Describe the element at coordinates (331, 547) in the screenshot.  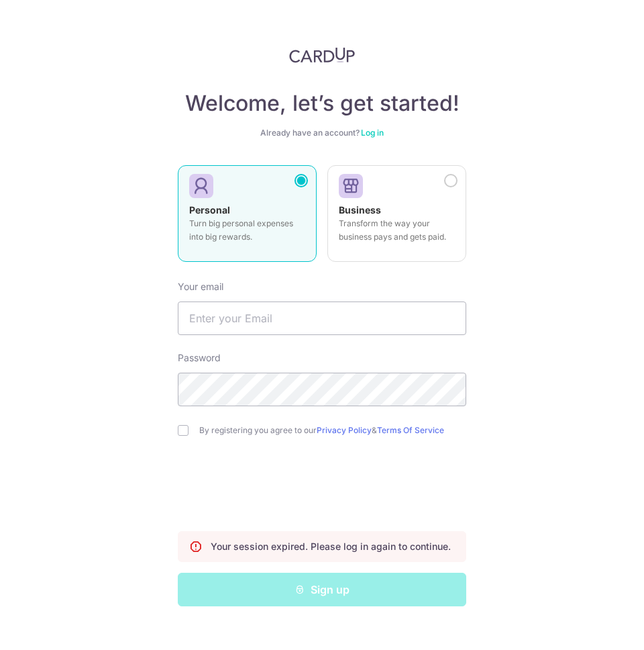
I see `p: Your session expired. Please log in again to continue.` at that location.